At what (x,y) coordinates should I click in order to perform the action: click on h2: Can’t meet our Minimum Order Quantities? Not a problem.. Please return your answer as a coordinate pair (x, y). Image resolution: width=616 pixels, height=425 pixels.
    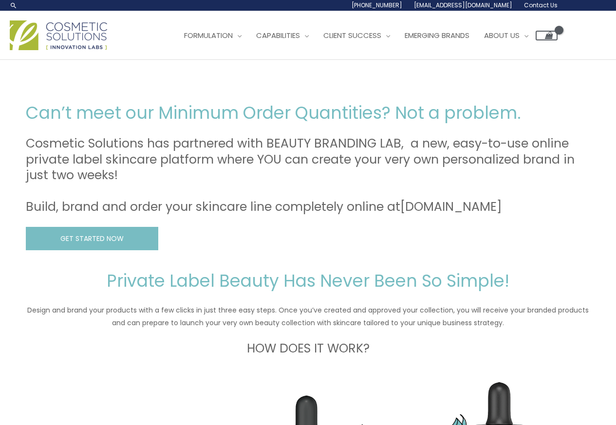
    Looking at the image, I should click on (308, 113).